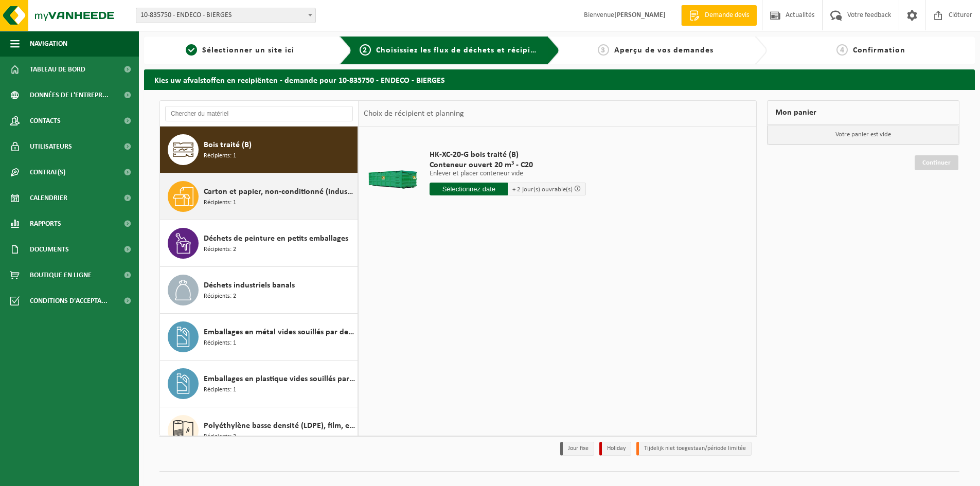 The height and width of the screenshot is (486, 980). I want to click on span: Polyéthylène basse densité (LDPE), film, en vrac, naturel, so click(279, 425).